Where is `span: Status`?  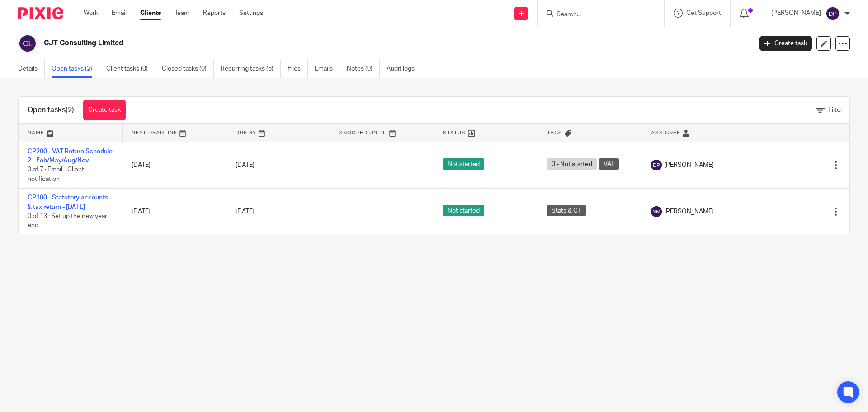
span: Status is located at coordinates (454, 132).